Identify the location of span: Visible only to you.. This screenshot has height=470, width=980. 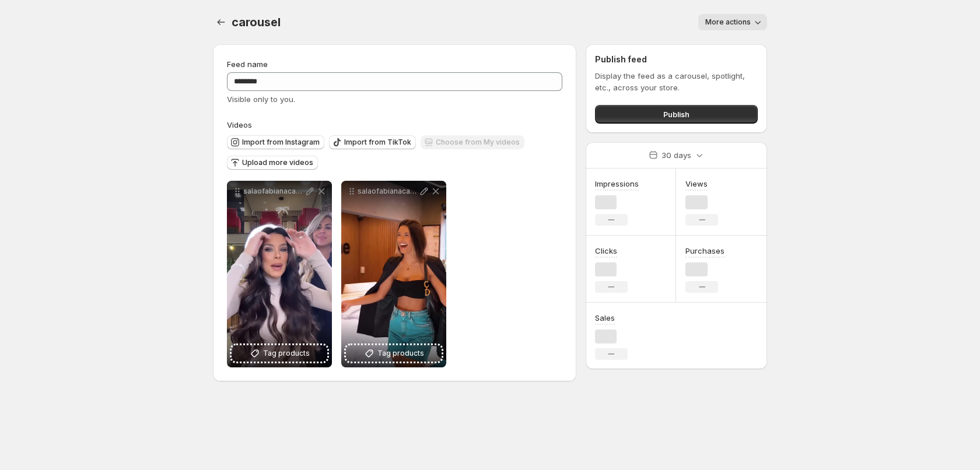
(261, 99).